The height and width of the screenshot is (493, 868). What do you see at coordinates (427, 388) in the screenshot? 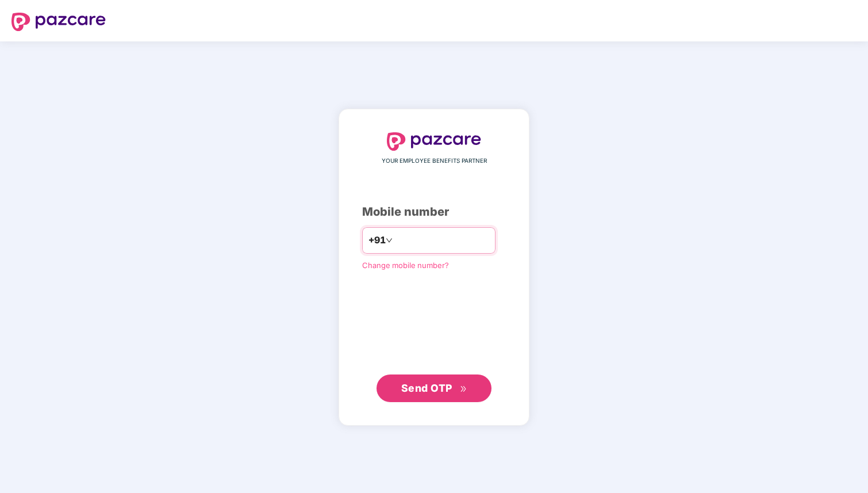
I see `span: Send OTP` at bounding box center [427, 388].